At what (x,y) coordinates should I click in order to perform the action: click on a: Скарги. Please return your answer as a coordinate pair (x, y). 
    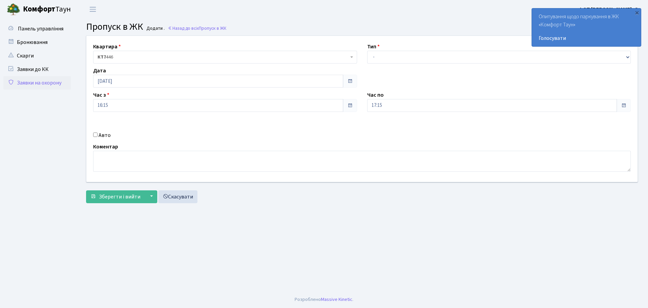
    Looking at the image, I should click on (37, 56).